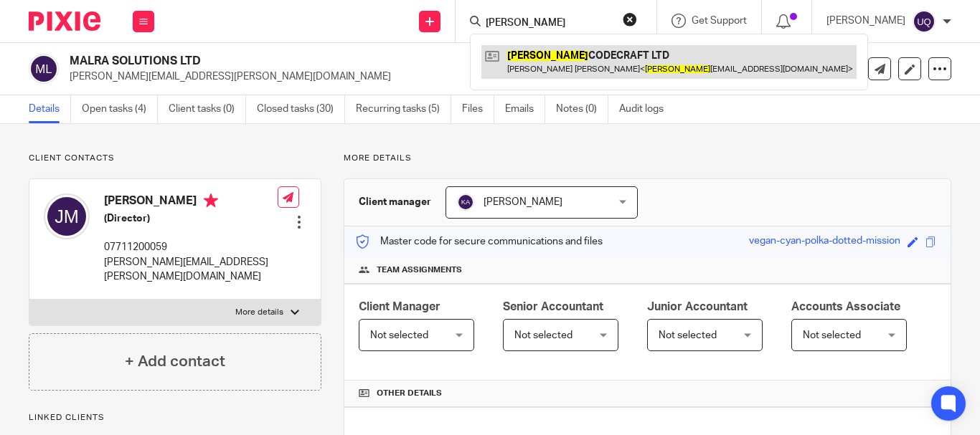  What do you see at coordinates (845, 307) in the screenshot?
I see `span: Accounts Associate` at bounding box center [845, 307].